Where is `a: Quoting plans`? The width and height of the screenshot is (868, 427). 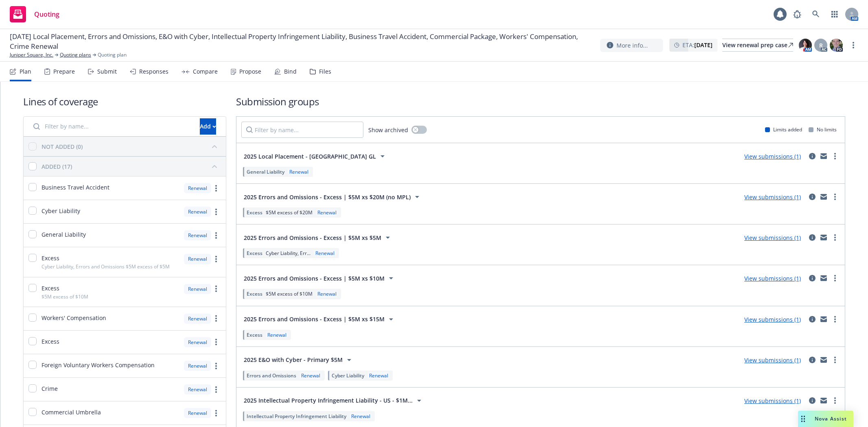
a: Quoting plans is located at coordinates (76, 55).